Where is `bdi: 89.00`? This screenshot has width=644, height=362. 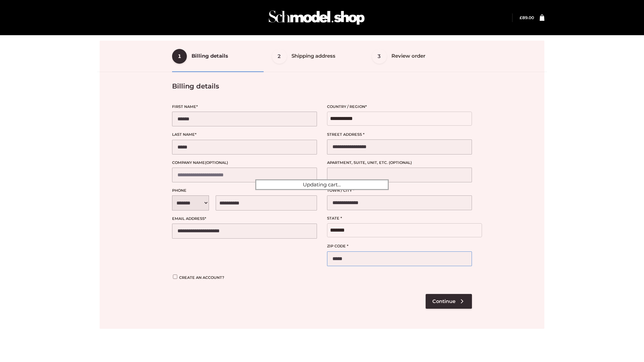
bdi: 89.00 is located at coordinates (527, 18).